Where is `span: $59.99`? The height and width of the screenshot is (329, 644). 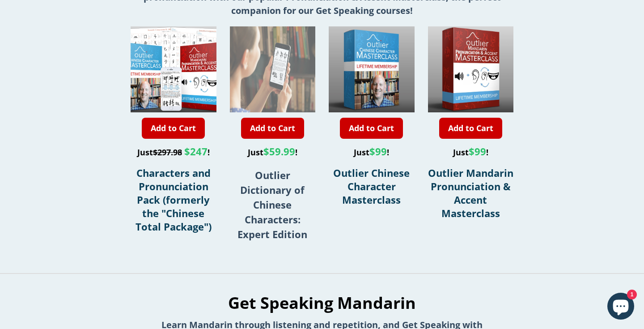
span: $59.99 is located at coordinates (279, 151).